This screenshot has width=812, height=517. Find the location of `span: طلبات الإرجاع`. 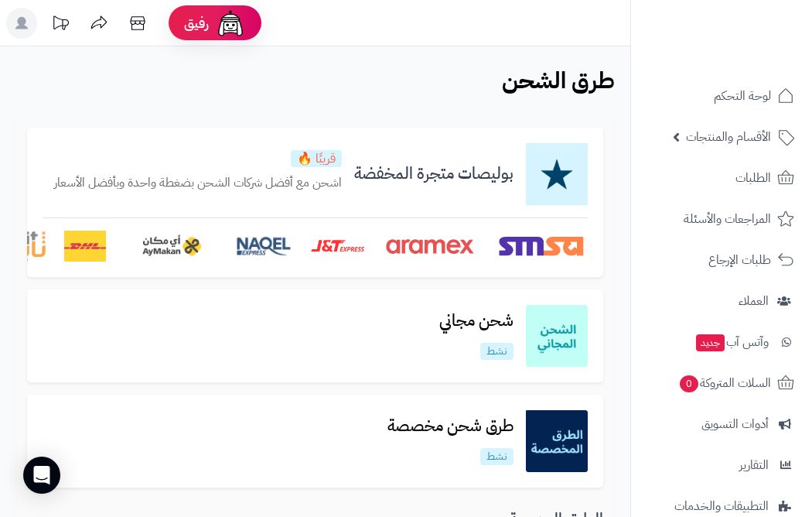

span: طلبات الإرجاع is located at coordinates (739, 260).